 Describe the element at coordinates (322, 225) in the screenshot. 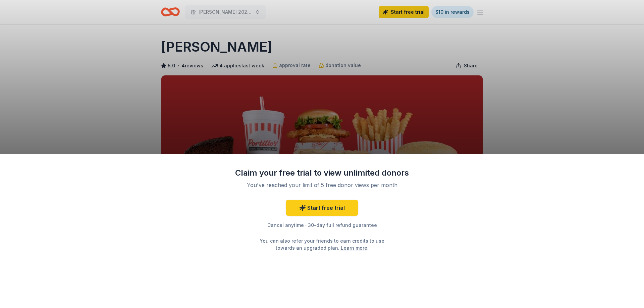

I see `div: Cancel anytime · 30-day full refund guarantee` at that location.